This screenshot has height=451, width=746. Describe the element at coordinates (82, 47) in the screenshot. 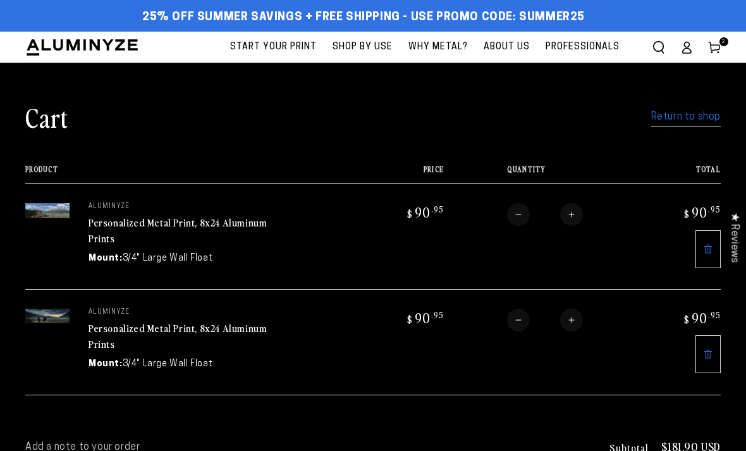

I see `img: Aluminyze` at that location.